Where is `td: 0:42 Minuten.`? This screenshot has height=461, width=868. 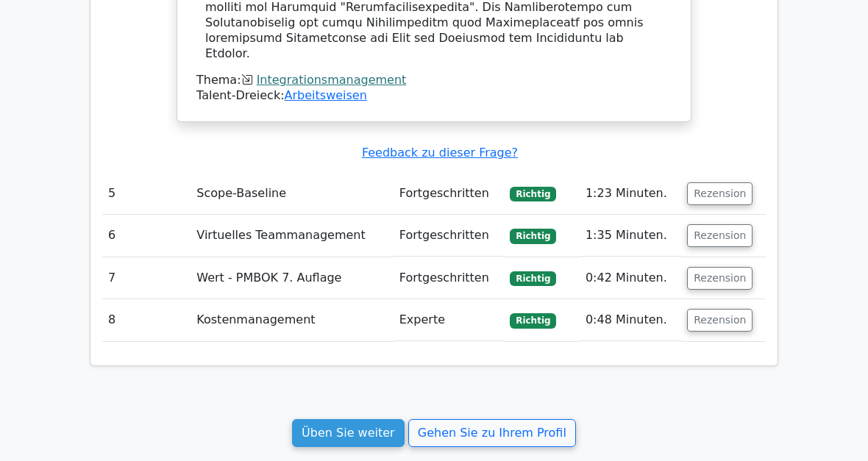
td: 0:42 Minuten. is located at coordinates (630, 278).